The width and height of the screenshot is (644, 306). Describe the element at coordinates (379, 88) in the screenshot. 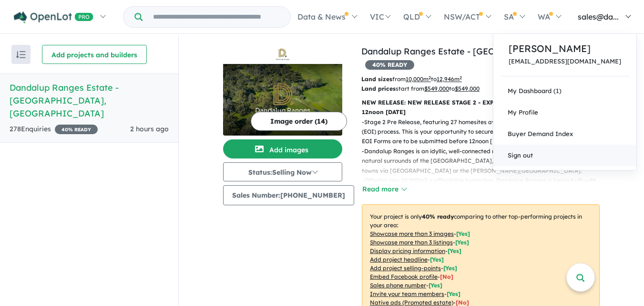

I see `b: Land prices` at that location.